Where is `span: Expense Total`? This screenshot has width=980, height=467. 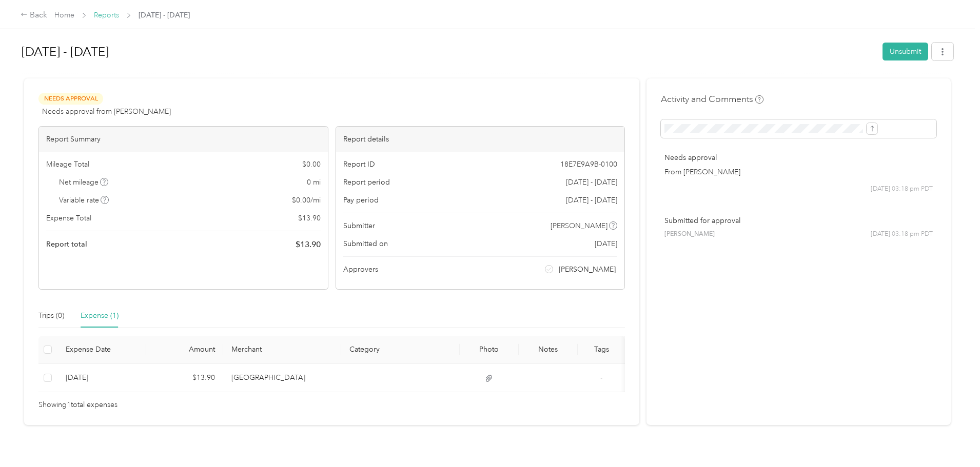
span: Expense Total is located at coordinates (68, 218).